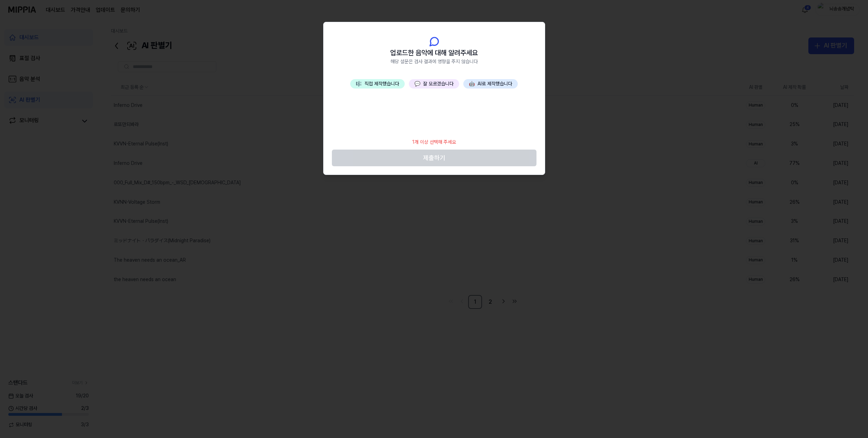 This screenshot has height=438, width=868. I want to click on span: 해당 설문은 검사 결과에 영향을 주지 않습니다, so click(434, 62).